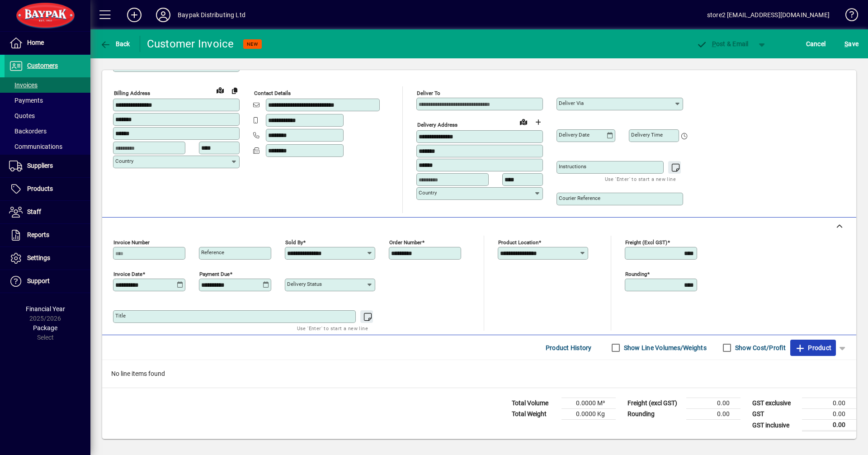  I want to click on a: Communications, so click(48, 146).